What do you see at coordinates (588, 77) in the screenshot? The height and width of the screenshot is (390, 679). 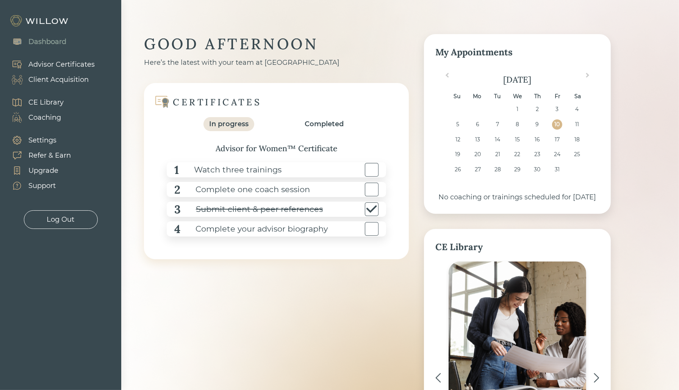 I see `button: Next Month` at bounding box center [588, 77].